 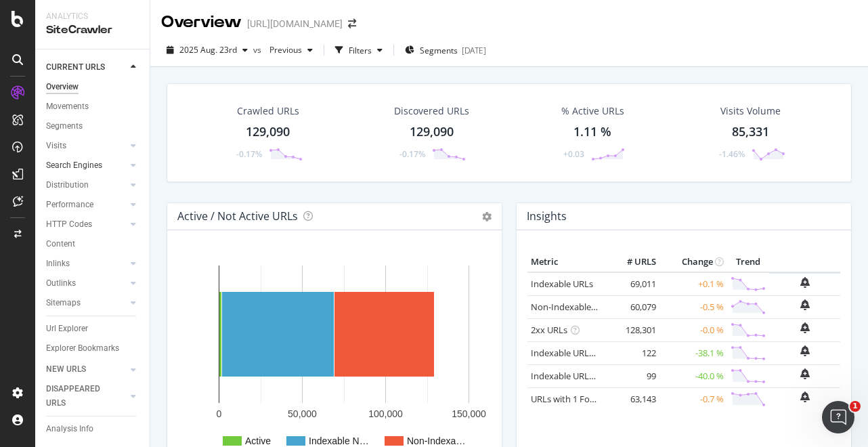 What do you see at coordinates (86, 185) in the screenshot?
I see `a: Distribution` at bounding box center [86, 185].